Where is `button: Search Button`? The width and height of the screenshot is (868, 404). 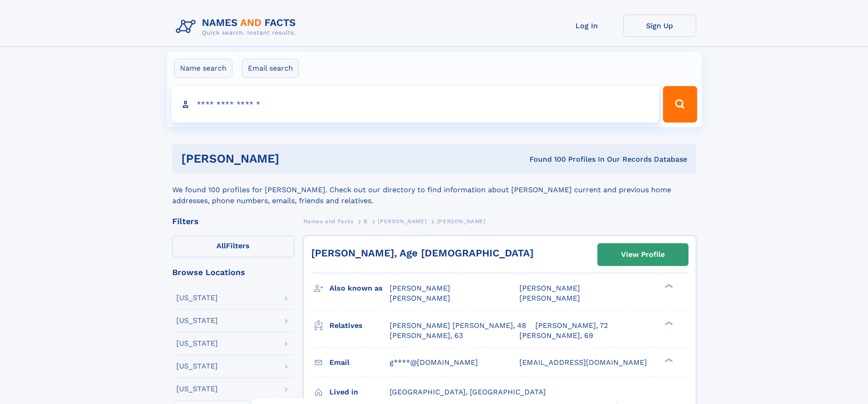
button: Search Button is located at coordinates (680, 104).